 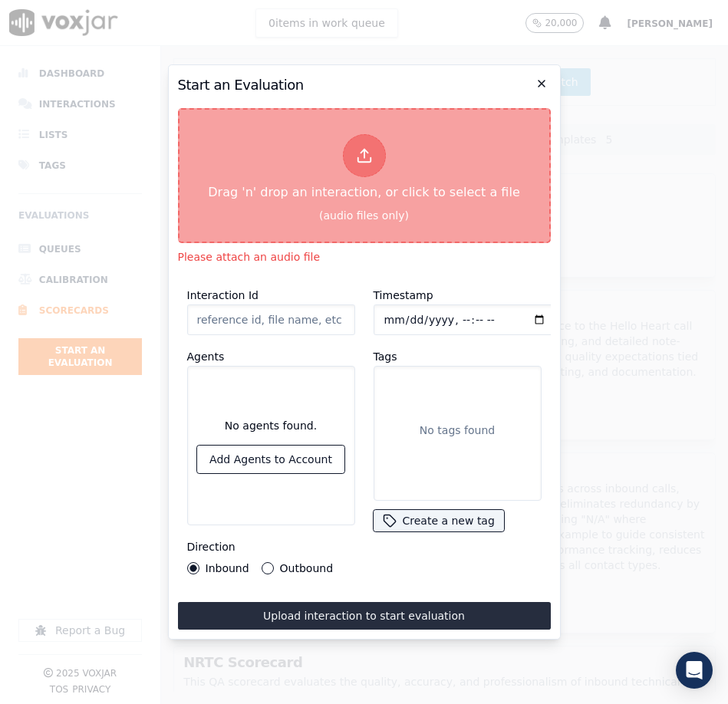 I want to click on div: (audio files only), so click(x=363, y=215).